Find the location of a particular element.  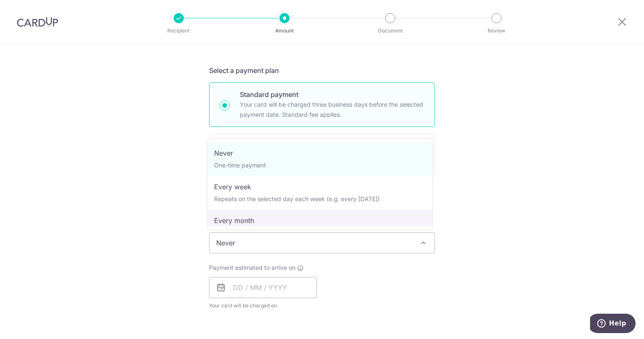

small: One-time payment is located at coordinates (240, 165).